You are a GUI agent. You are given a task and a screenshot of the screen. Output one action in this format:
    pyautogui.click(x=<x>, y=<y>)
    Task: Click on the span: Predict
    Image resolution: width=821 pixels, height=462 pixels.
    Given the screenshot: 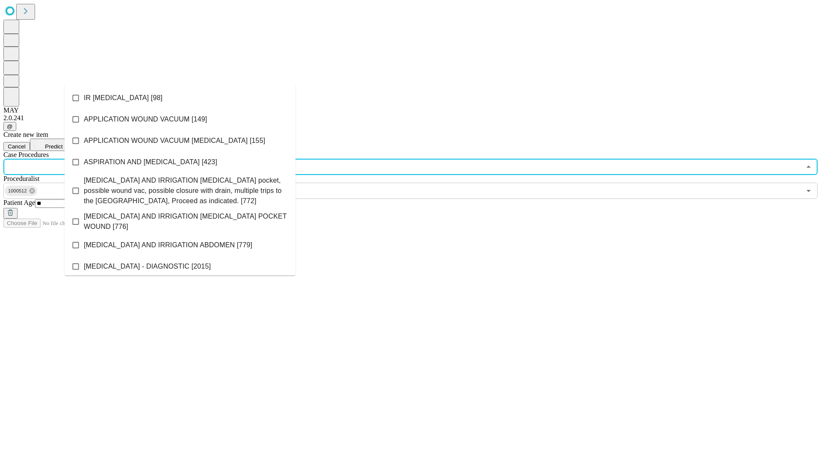 What is the action you would take?
    pyautogui.click(x=53, y=146)
    